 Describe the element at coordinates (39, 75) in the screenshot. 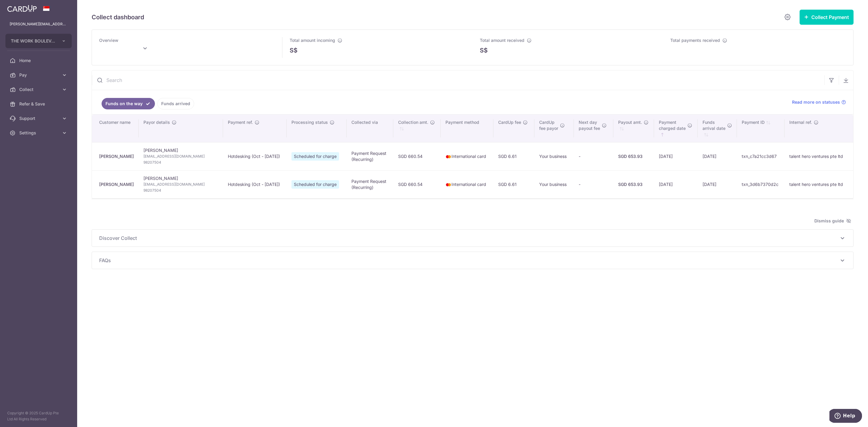

I see `span: Pay` at that location.